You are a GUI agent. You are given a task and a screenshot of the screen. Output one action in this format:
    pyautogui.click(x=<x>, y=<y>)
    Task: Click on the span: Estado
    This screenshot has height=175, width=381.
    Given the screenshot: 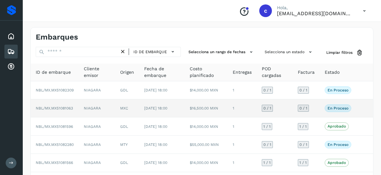 What is the action you would take?
    pyautogui.click(x=332, y=72)
    